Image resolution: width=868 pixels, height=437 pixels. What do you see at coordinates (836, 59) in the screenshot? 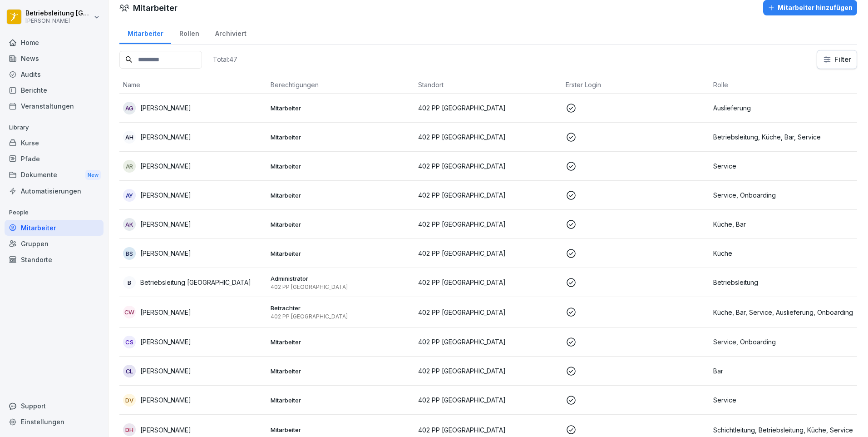
I see `button: Filter` at bounding box center [836, 59].